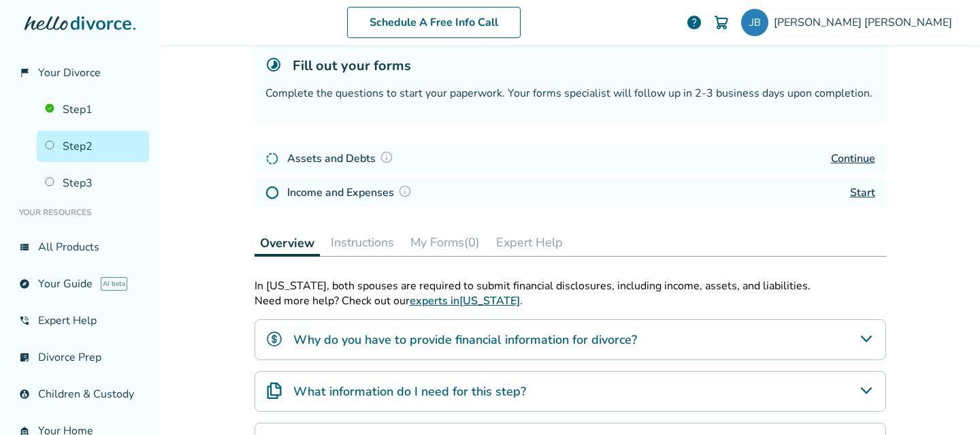 Image resolution: width=980 pixels, height=435 pixels. Describe the element at coordinates (862, 193) in the screenshot. I see `a: Start` at that location.